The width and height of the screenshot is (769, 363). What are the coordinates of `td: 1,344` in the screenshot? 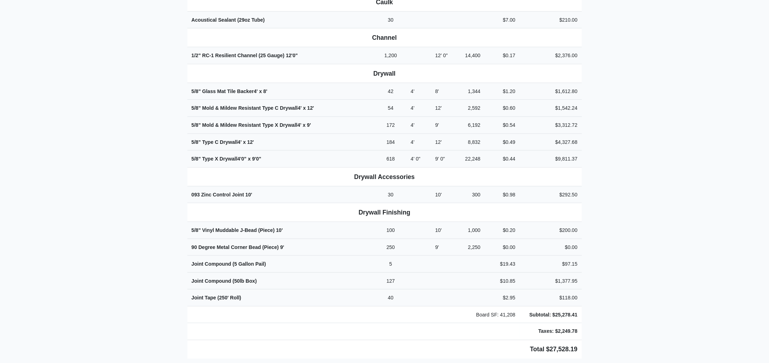 It's located at (471, 91).